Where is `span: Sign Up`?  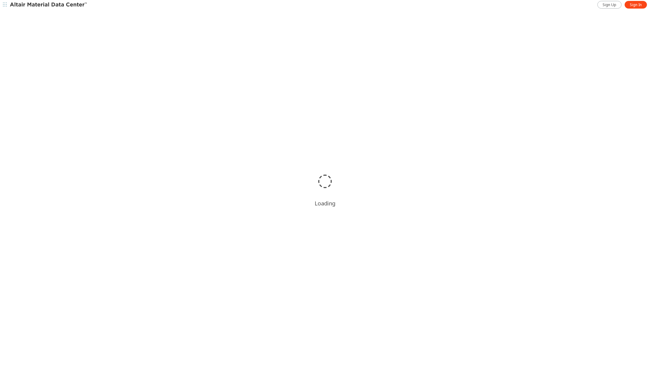
span: Sign Up is located at coordinates (610, 5).